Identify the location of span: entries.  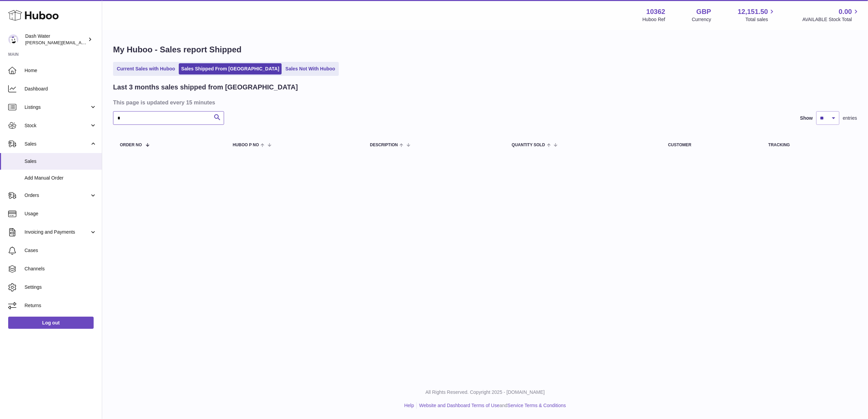
(850, 118).